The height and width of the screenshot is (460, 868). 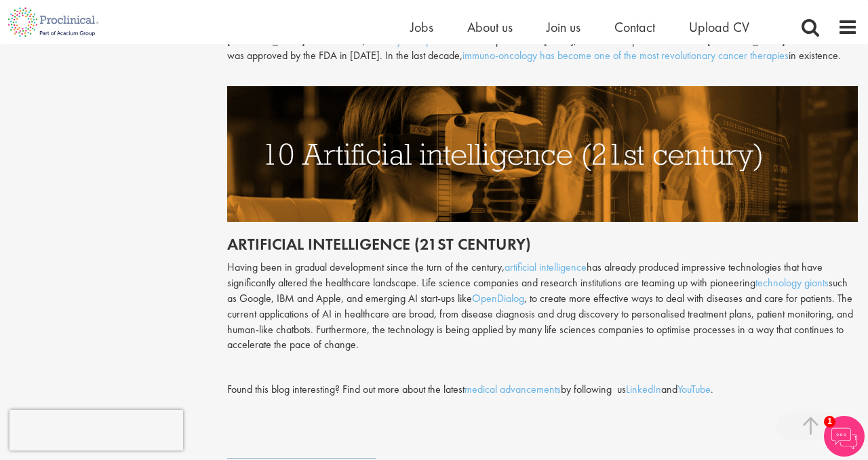 What do you see at coordinates (490, 27) in the screenshot?
I see `span: About us` at bounding box center [490, 27].